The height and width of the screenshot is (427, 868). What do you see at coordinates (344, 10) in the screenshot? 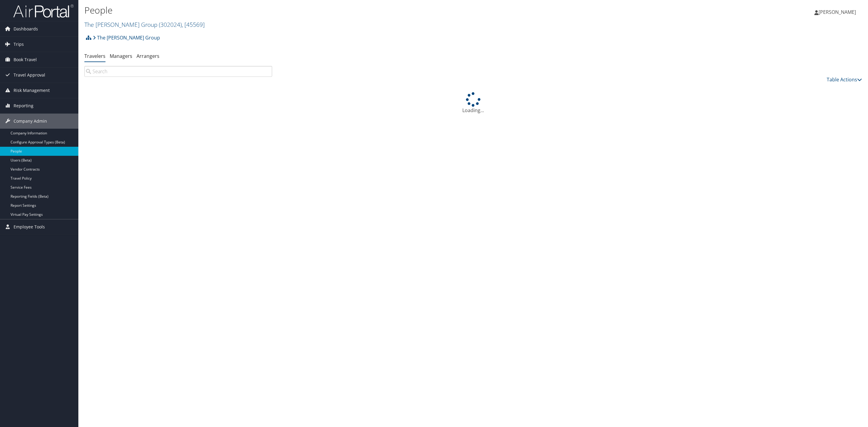
I see `h1: People` at bounding box center [344, 10].